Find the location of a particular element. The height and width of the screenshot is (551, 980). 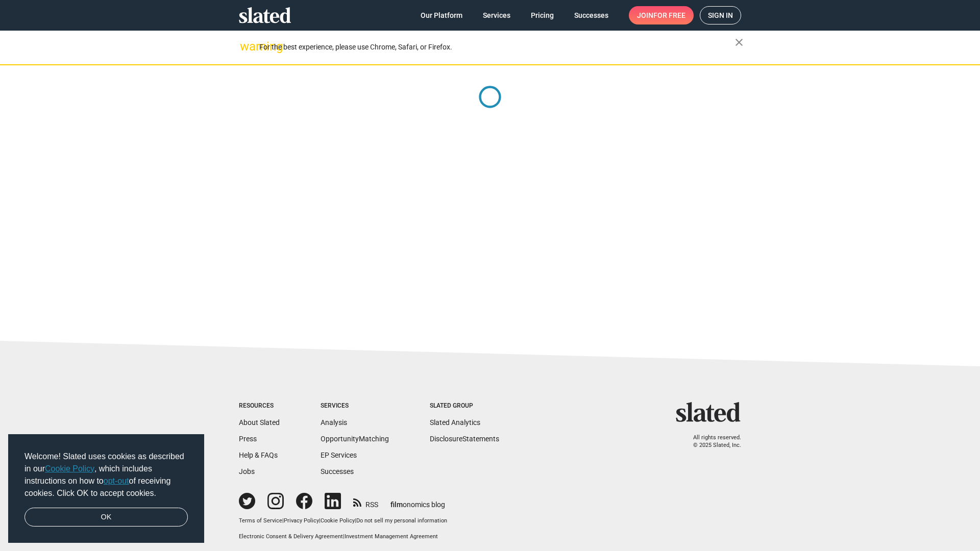

a: About Slated is located at coordinates (259, 422).